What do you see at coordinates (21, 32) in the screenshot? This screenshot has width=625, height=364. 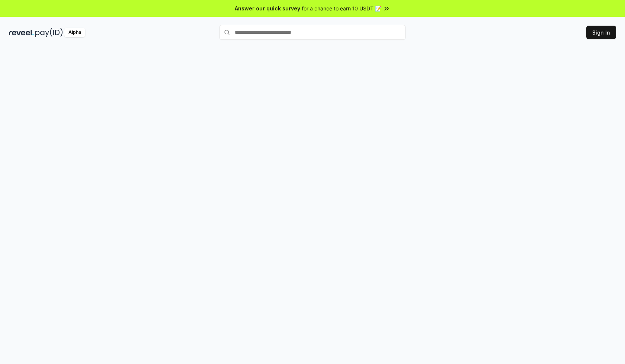 I see `img: reveel_dark` at bounding box center [21, 32].